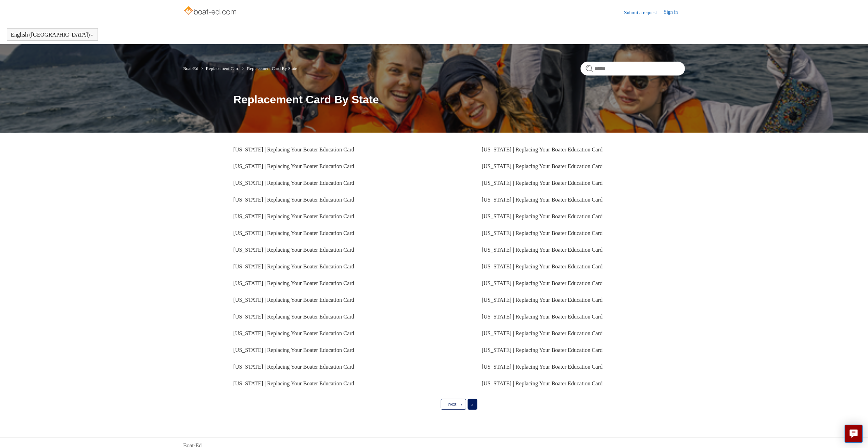  I want to click on h1: Replacement Card By State, so click(459, 100).